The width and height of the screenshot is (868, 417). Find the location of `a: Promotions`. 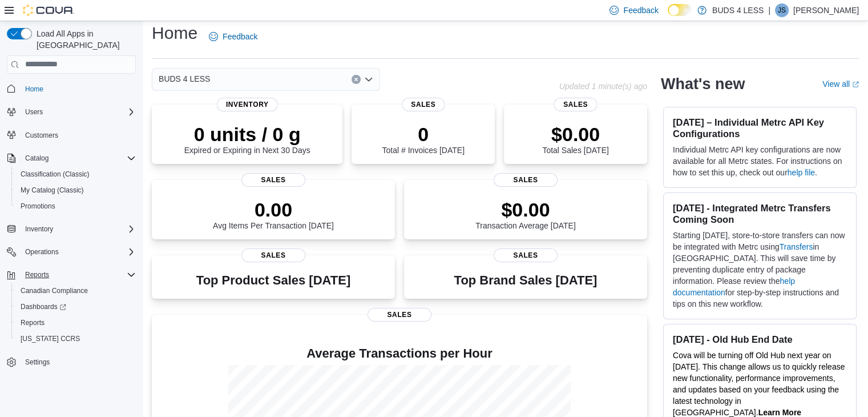

a: Promotions is located at coordinates (38, 206).